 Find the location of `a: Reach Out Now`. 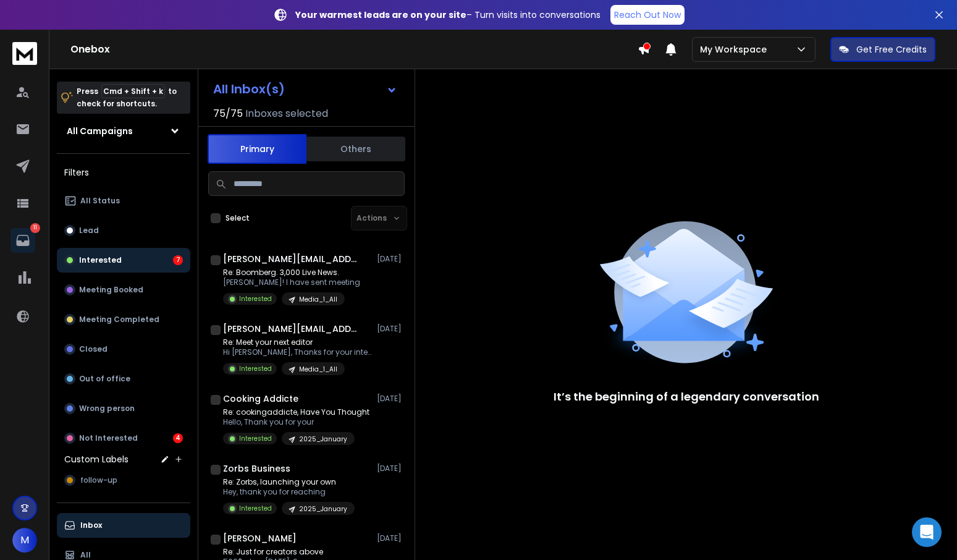

a: Reach Out Now is located at coordinates (647, 15).